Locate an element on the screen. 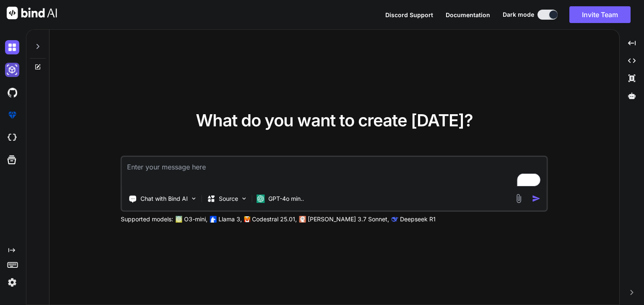 The height and width of the screenshot is (305, 644). p: Llama 3, is located at coordinates (230, 219).